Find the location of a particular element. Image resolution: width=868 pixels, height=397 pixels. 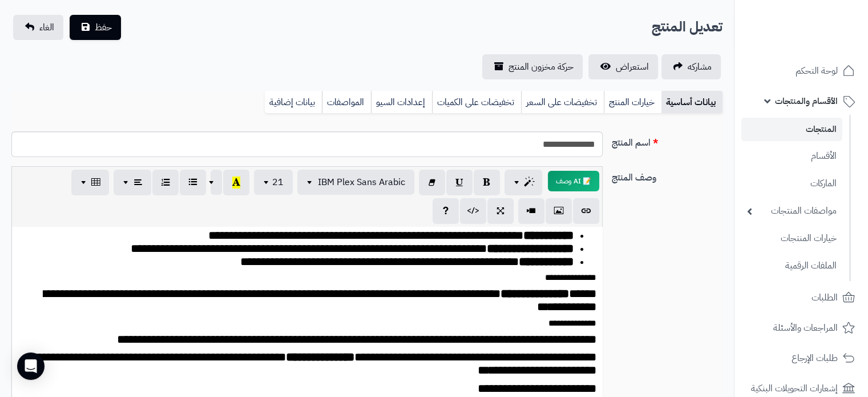

span: طلبات الإرجاع is located at coordinates (814, 358).